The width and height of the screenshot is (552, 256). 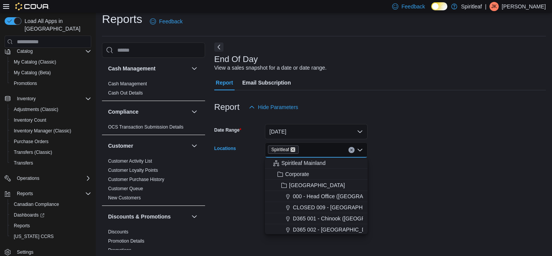 What do you see at coordinates (124, 198) in the screenshot?
I see `a: New Customers` at bounding box center [124, 198].